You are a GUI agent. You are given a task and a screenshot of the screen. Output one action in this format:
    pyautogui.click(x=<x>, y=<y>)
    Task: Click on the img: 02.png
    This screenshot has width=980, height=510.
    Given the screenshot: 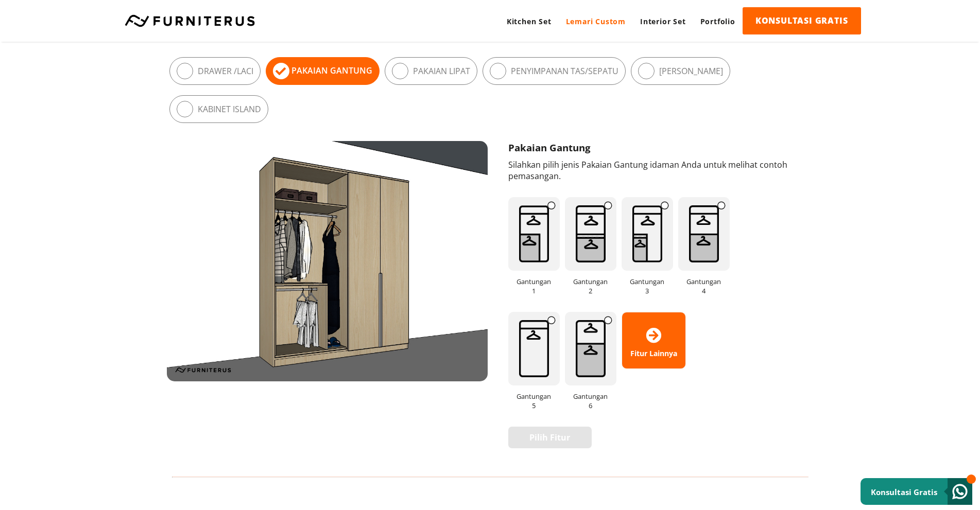 What is the action you would take?
    pyautogui.click(x=591, y=234)
    